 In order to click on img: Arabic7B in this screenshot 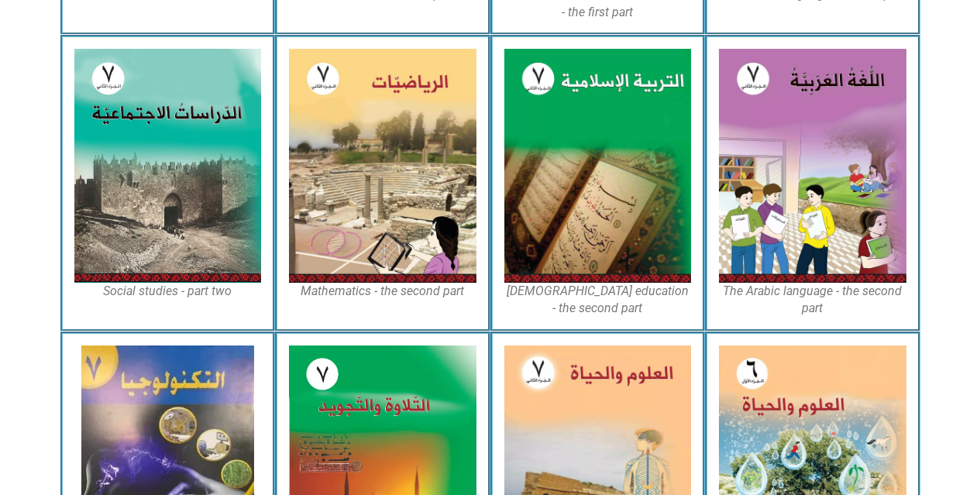, I will do `click(812, 166)`.